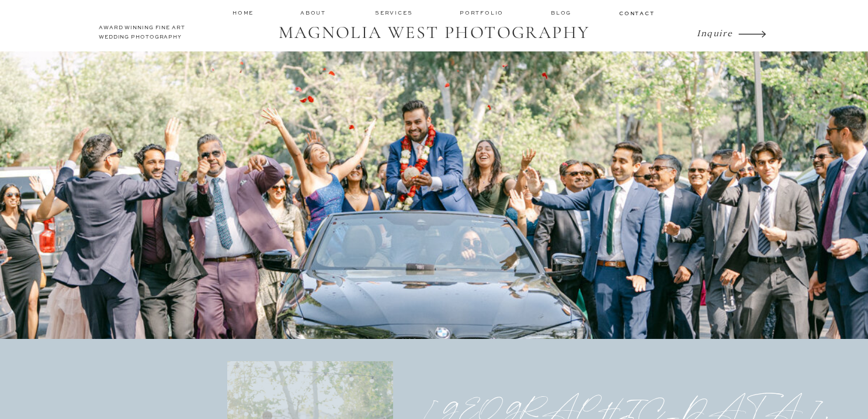 This screenshot has width=868, height=419. I want to click on a: about, so click(315, 13).